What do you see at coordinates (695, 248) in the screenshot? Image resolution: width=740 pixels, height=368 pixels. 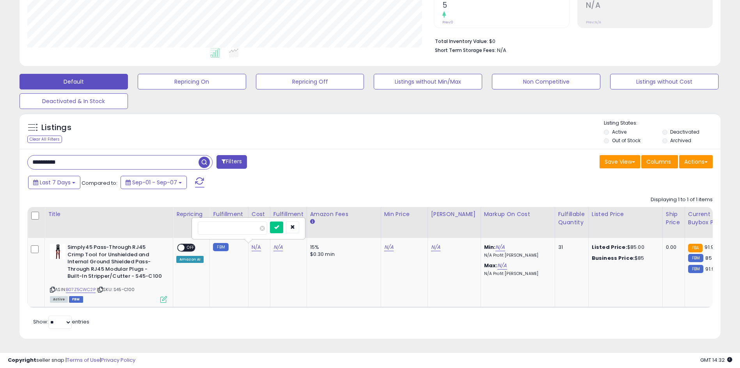 I see `small: FBA` at bounding box center [695, 248].